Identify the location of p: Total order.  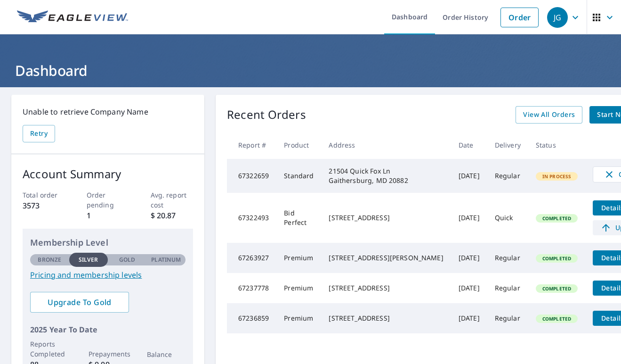
(44, 195).